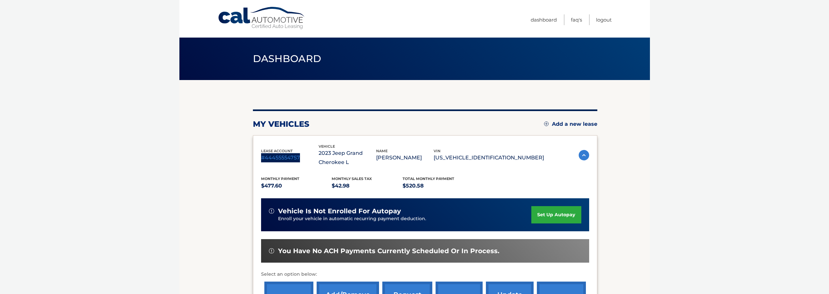 The image size is (829, 294). Describe the element at coordinates (352, 179) in the screenshot. I see `span: Monthly sales Tax` at that location.